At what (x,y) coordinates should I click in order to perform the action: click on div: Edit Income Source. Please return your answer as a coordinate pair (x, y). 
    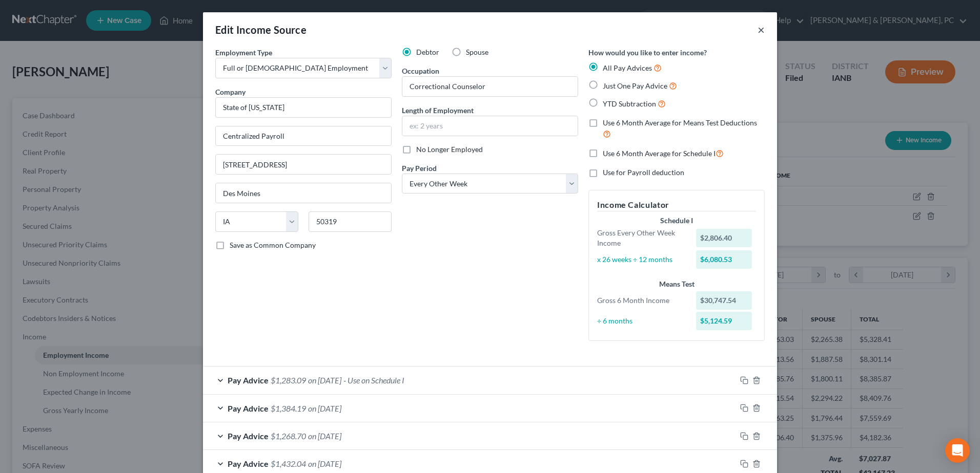
    Looking at the image, I should click on (261, 30).